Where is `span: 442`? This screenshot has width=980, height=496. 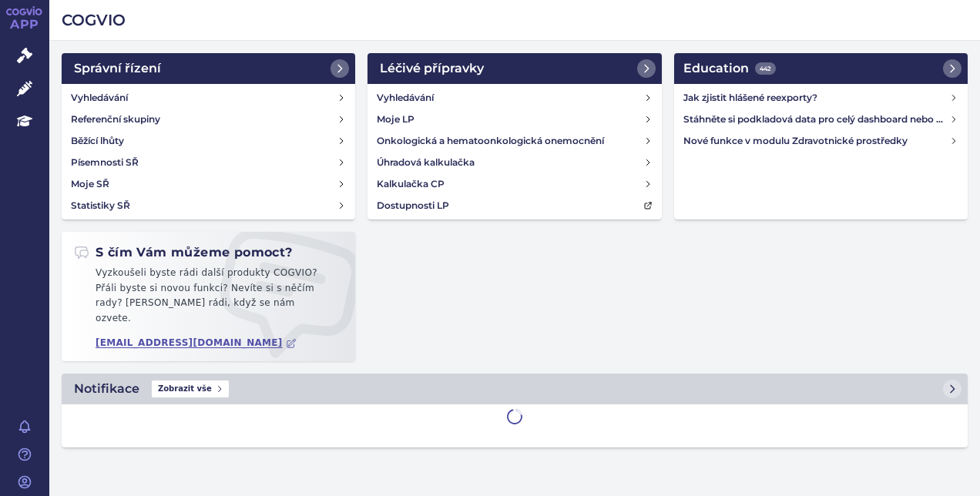
span: 442 is located at coordinates (765, 69).